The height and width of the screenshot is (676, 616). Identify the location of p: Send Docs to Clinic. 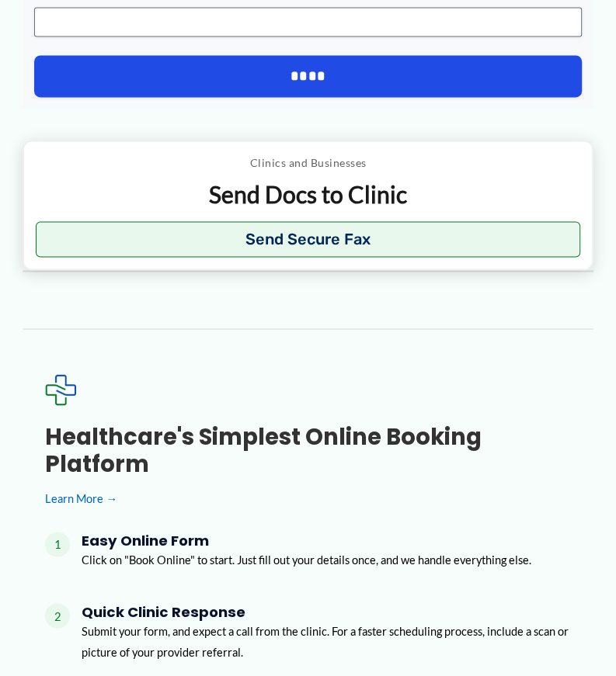
(308, 194).